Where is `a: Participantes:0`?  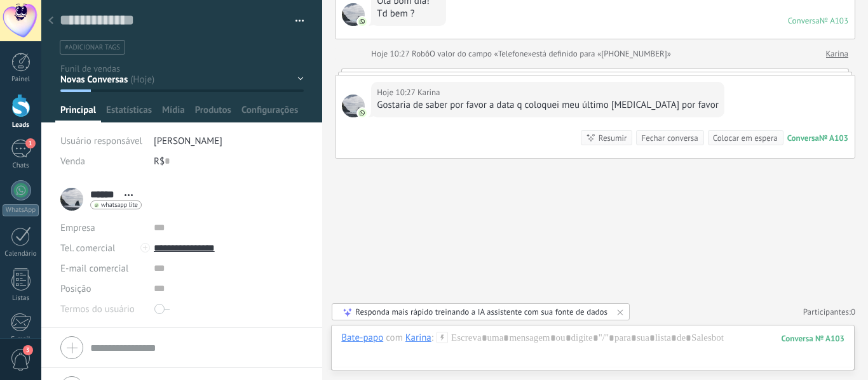
a: Participantes:0 is located at coordinates (829, 312).